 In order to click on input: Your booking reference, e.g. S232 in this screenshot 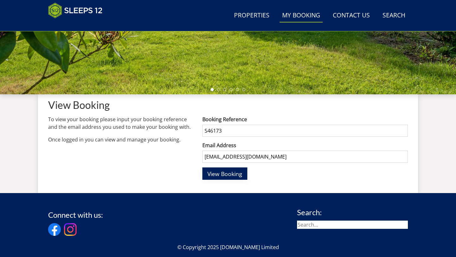, I will do `click(305, 131)`.